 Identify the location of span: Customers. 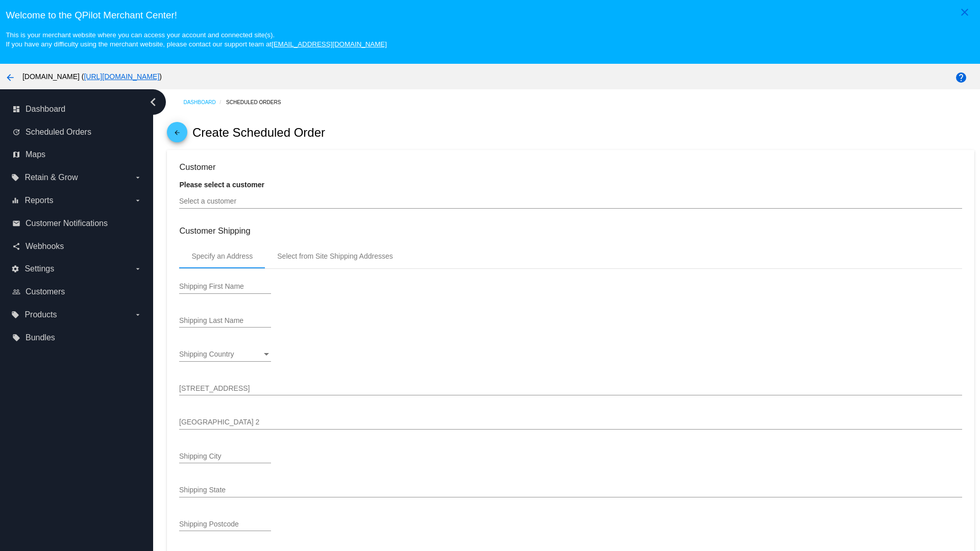
(45, 292).